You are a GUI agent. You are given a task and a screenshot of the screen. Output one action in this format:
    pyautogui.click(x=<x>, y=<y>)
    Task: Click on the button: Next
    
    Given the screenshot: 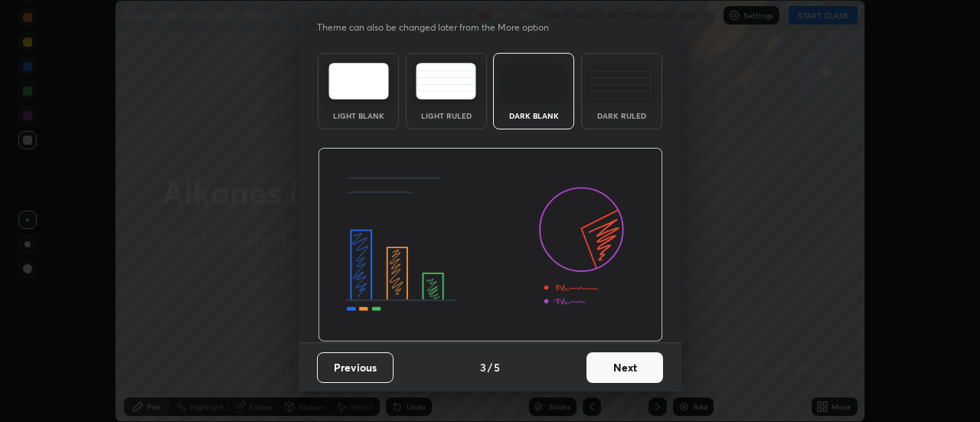 What is the action you would take?
    pyautogui.click(x=624, y=367)
    